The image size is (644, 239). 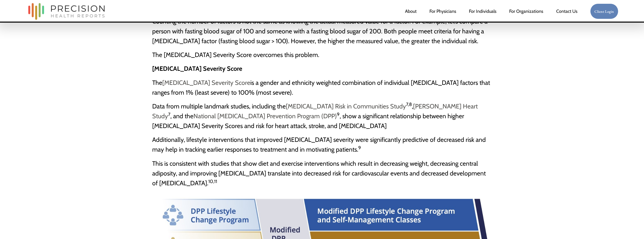 I want to click on span: For Organizations, so click(x=526, y=11).